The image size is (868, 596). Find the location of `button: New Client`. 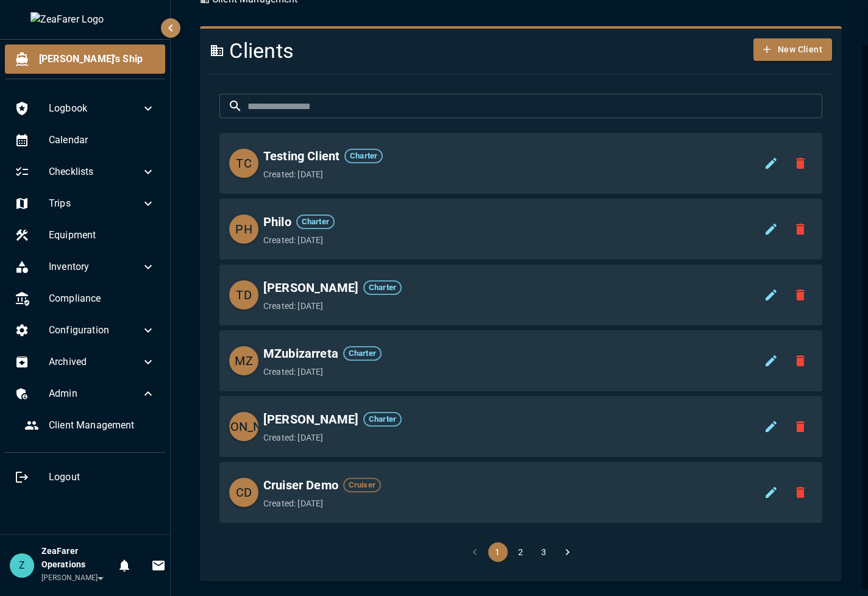

button: New Client is located at coordinates (792, 50).